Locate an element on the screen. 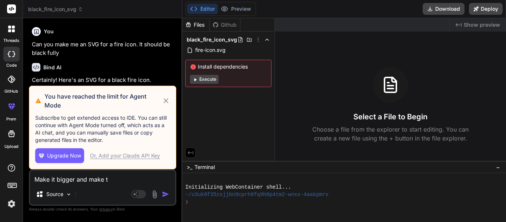 The height and width of the screenshot is (222, 506). span: Show preview is located at coordinates (482, 25).